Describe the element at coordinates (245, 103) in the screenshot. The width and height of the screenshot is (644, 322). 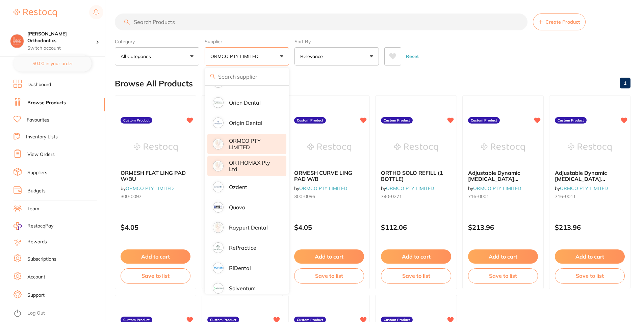
I see `p: Orien dental` at that location.